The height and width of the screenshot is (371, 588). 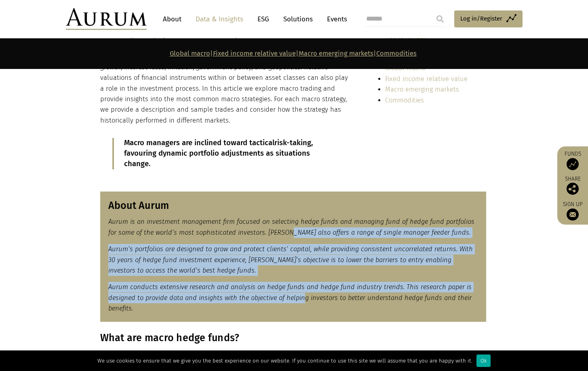 I want to click on em: Aurum conducts extensive research and analysis on hedge funds and hedge fund industry trends. Thi..., so click(x=290, y=297).